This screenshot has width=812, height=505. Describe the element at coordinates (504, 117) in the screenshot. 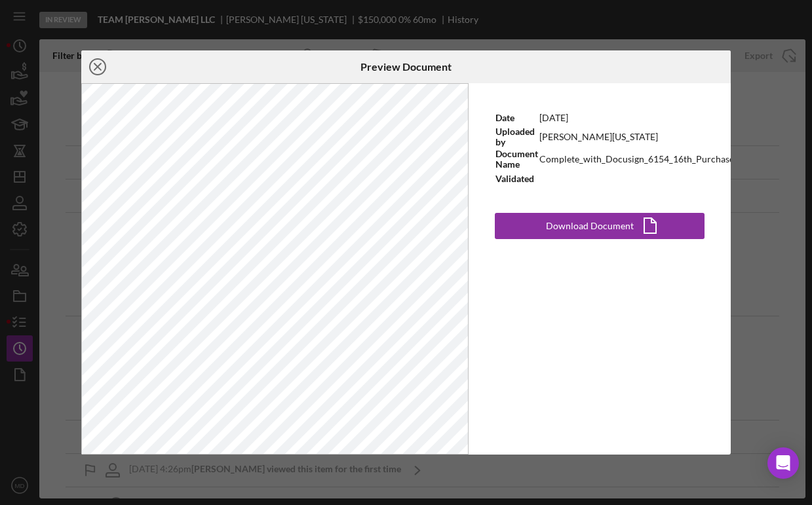

I see `b: Date` at that location.